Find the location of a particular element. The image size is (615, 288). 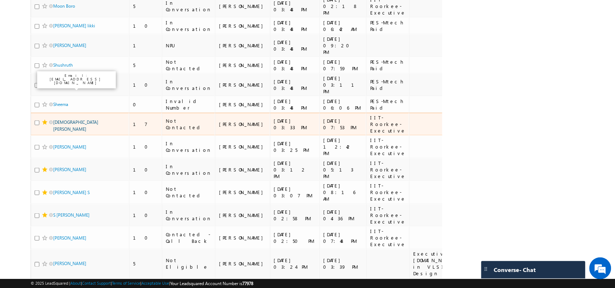

div: 0 is located at coordinates (146, 105).